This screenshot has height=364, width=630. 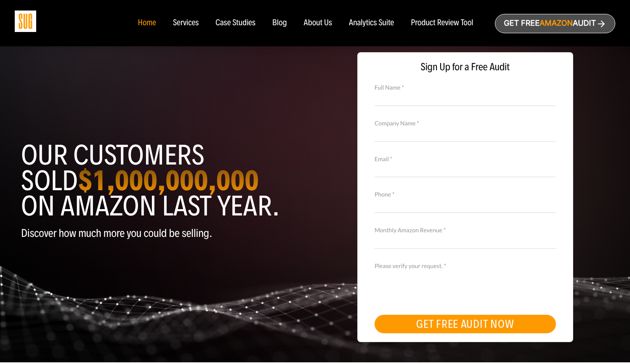 What do you see at coordinates (319, 23) in the screenshot?
I see `div: About Us` at bounding box center [319, 23].